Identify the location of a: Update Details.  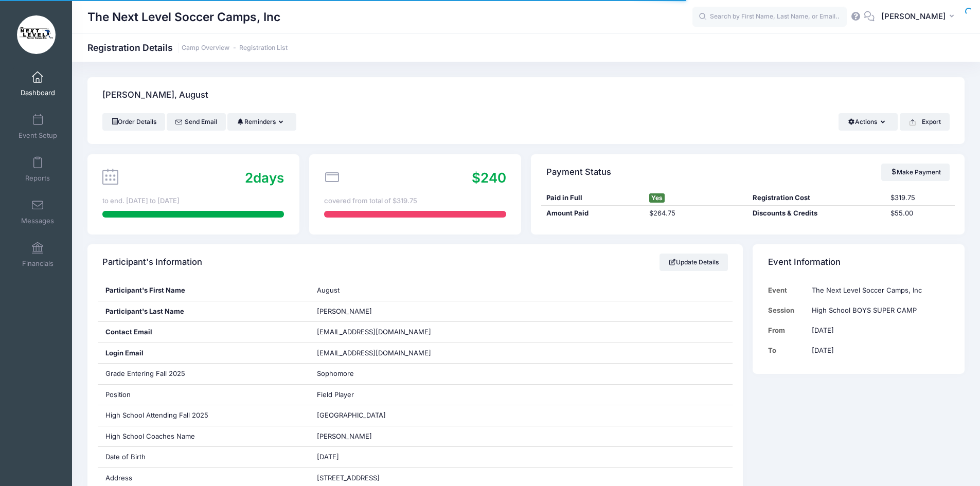
(694, 262).